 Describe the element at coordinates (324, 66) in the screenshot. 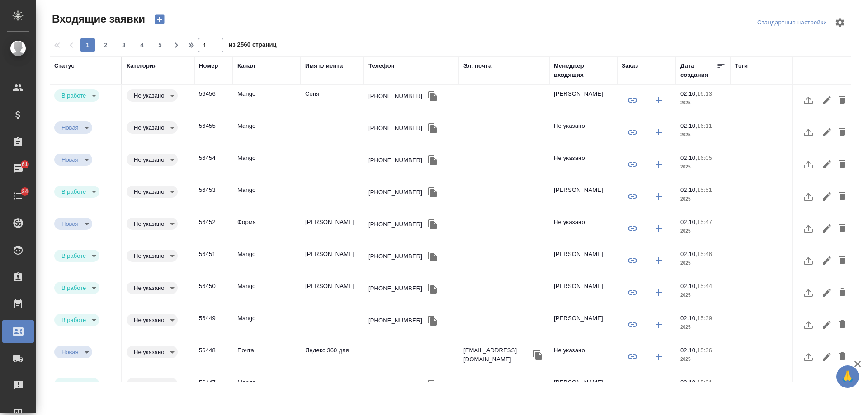

I see `div: Имя клиента` at that location.